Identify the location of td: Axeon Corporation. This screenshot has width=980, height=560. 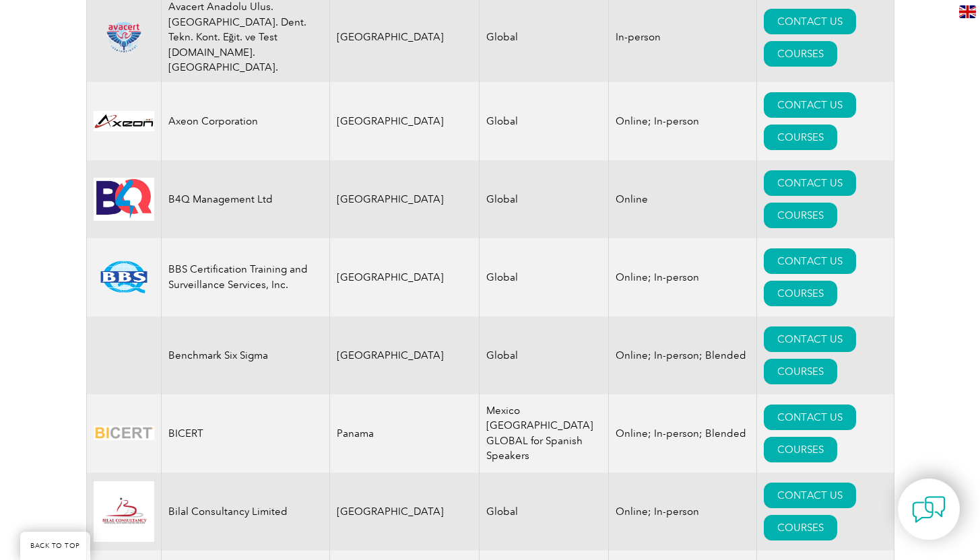
(245, 121).